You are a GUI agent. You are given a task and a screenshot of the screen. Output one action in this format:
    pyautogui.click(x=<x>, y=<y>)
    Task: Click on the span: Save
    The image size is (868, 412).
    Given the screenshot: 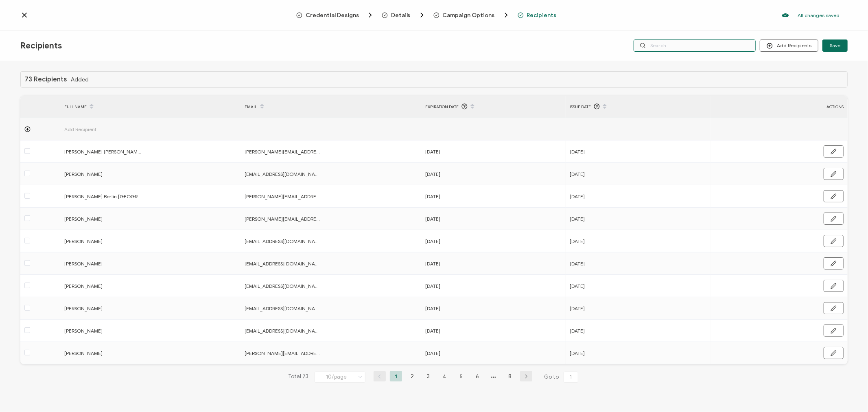 What is the action you would take?
    pyautogui.click(x=835, y=45)
    